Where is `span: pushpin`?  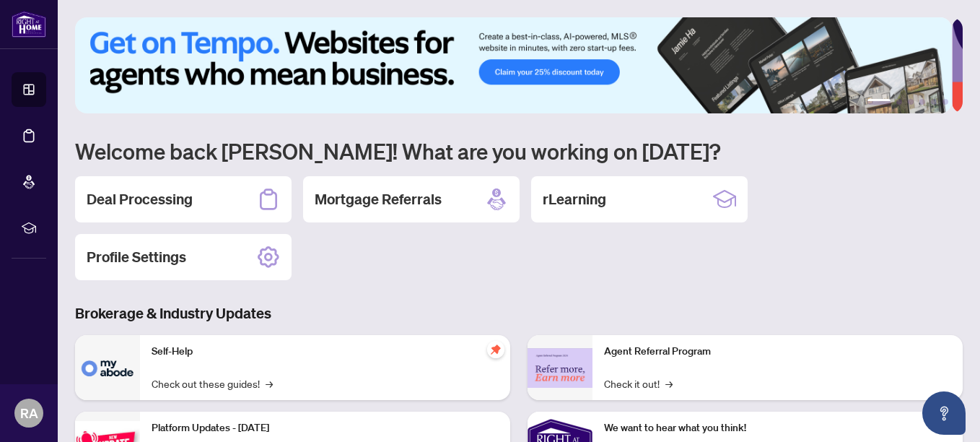 span: pushpin is located at coordinates (496, 349).